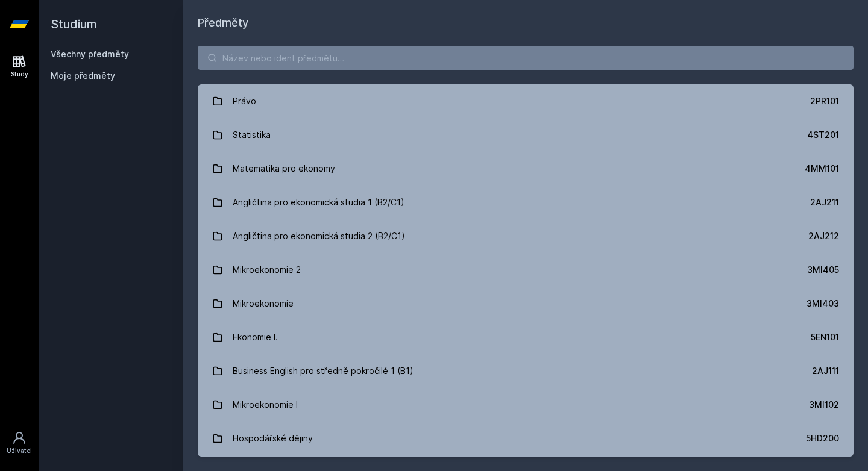 Image resolution: width=868 pixels, height=471 pixels. Describe the element at coordinates (83, 76) in the screenshot. I see `span: Moje předměty` at that location.